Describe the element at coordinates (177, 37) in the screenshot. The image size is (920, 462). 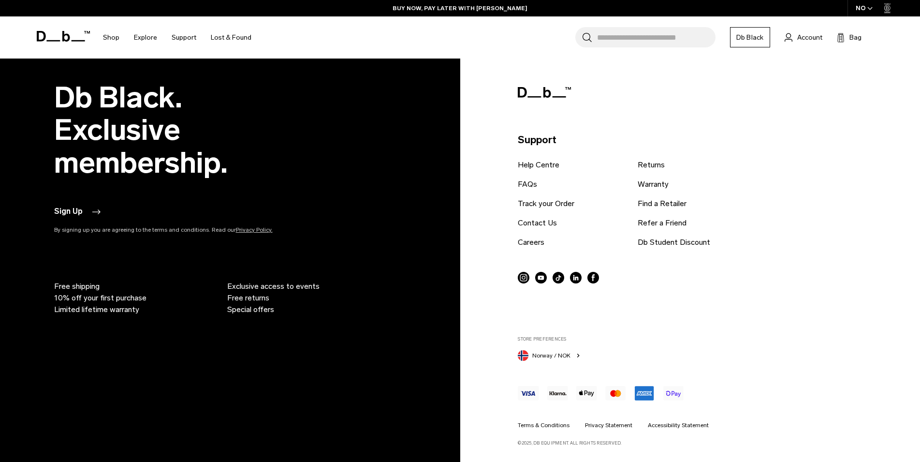
I see `nav: Main Navigation` at that location.